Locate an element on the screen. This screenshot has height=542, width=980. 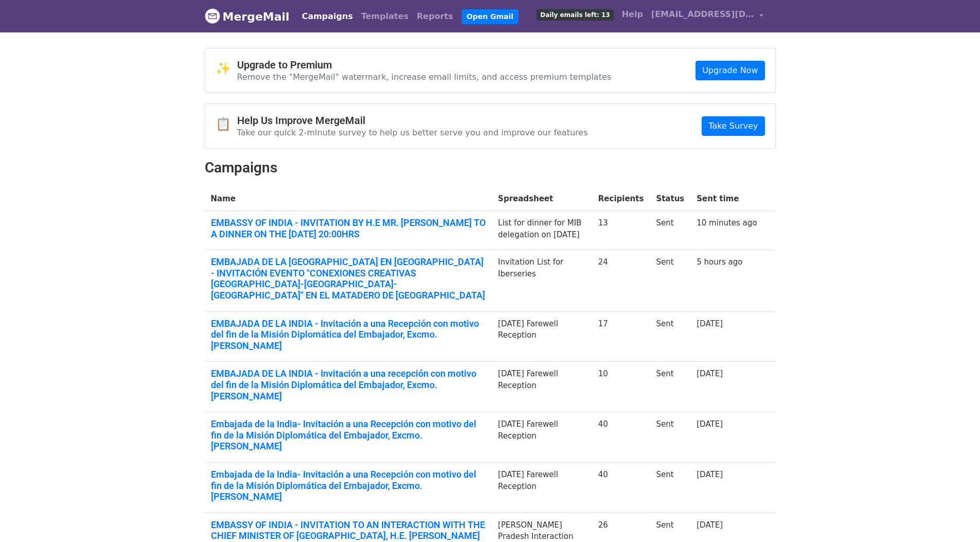
a: EMBAJADA DE LA INDIA - Invitación a una recepción con motivo del fin de la Misión Diplomática del... is located at coordinates (348, 384).